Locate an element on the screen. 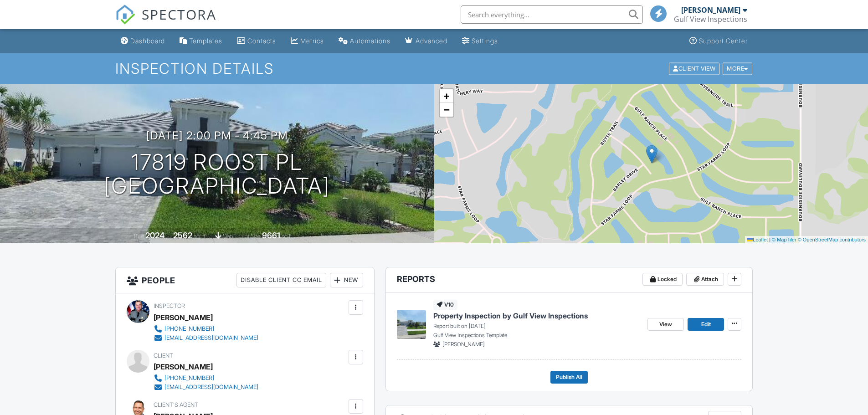 Image resolution: width=868 pixels, height=415 pixels. h1: Inspection Details is located at coordinates (434, 68).